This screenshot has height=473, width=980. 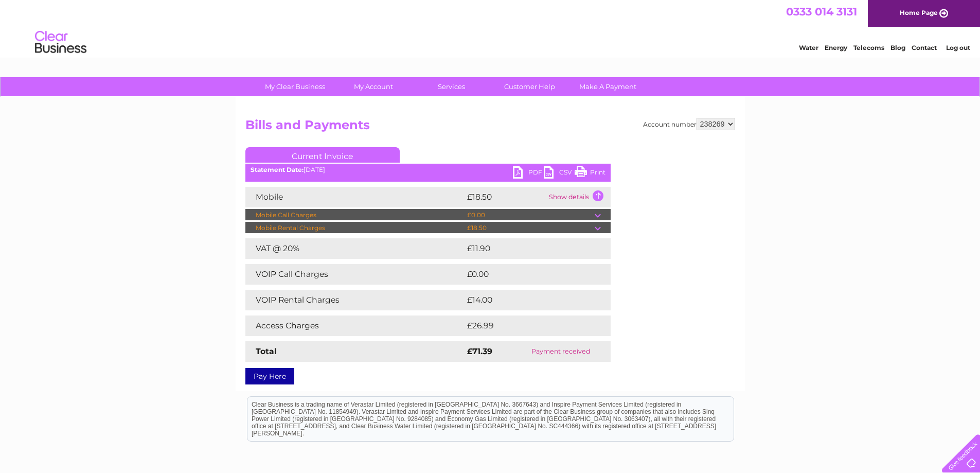 I want to click on td: VOIP Rental Charges, so click(x=355, y=300).